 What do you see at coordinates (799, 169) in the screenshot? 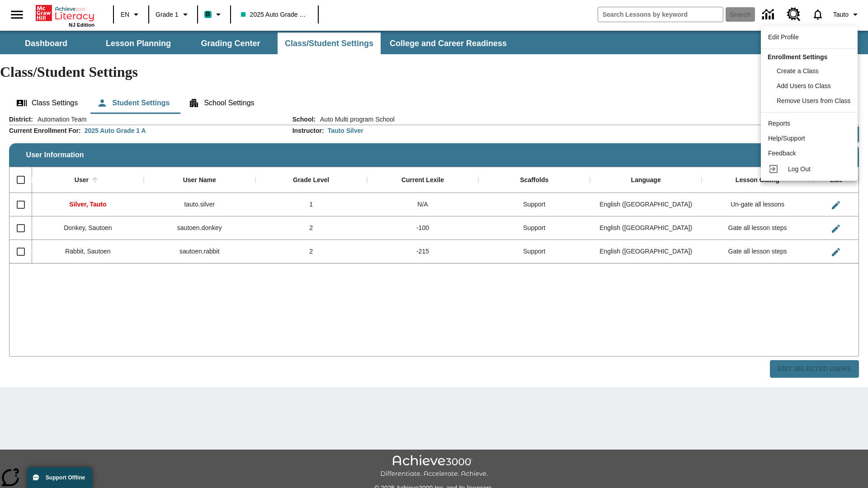
I see `span: Log Out` at bounding box center [799, 169].